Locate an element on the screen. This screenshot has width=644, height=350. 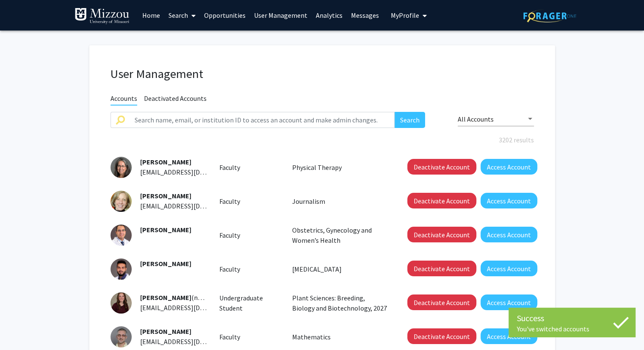
p: Plant Sciences: Breeding, Biology and Biotechnology, 2027 is located at coordinates (340, 303).